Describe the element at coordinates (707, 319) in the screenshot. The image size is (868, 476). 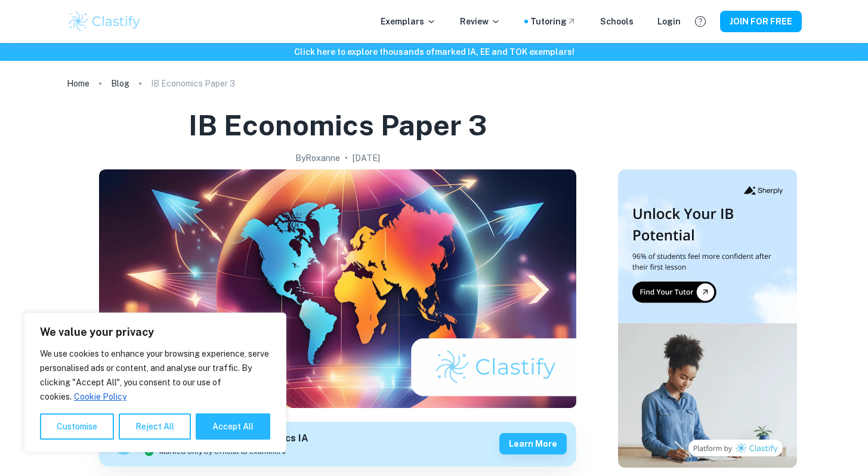
I see `img: Thumbnail` at that location.